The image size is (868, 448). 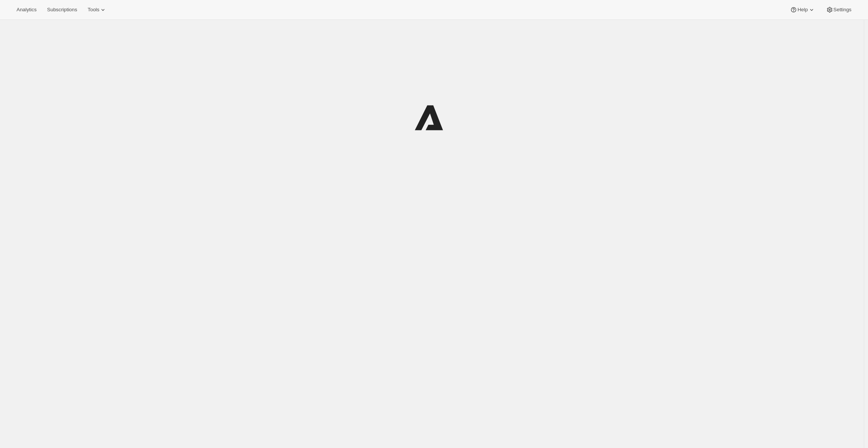 What do you see at coordinates (62, 10) in the screenshot?
I see `span: Subscriptions` at bounding box center [62, 10].